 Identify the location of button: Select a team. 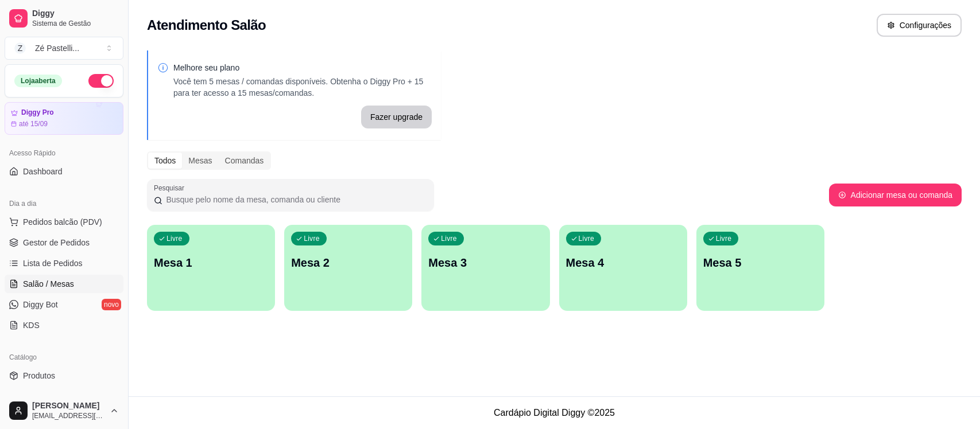
(64, 48).